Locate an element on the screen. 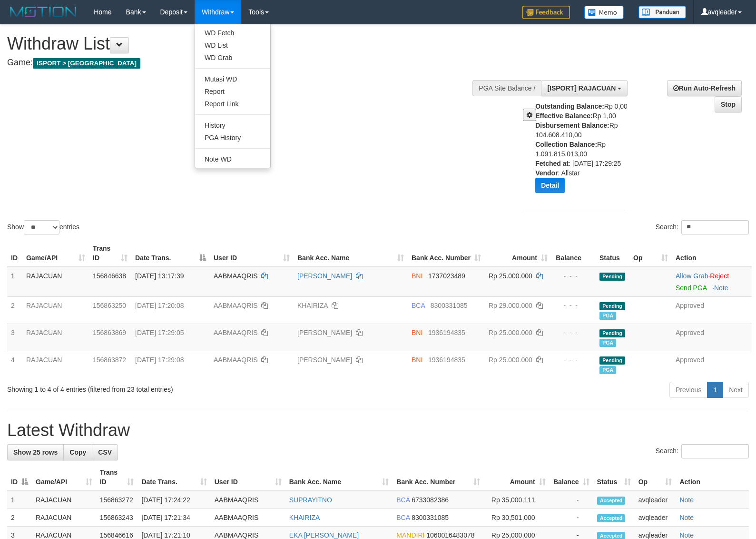  td: 156863272 is located at coordinates (117, 500).